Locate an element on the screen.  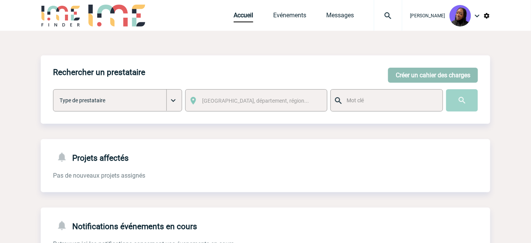
span: Pas de nouveaux projets assignés is located at coordinates (99, 175).